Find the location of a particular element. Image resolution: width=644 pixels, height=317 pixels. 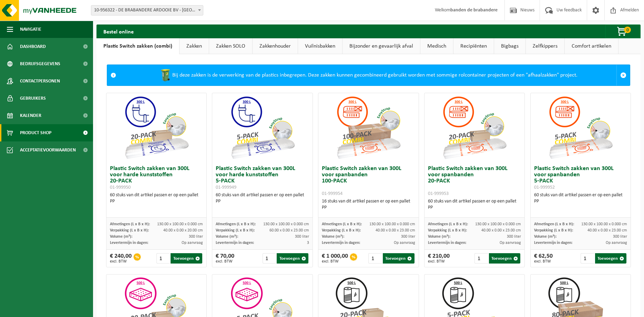

span: 01-999953 is located at coordinates (438, 193).